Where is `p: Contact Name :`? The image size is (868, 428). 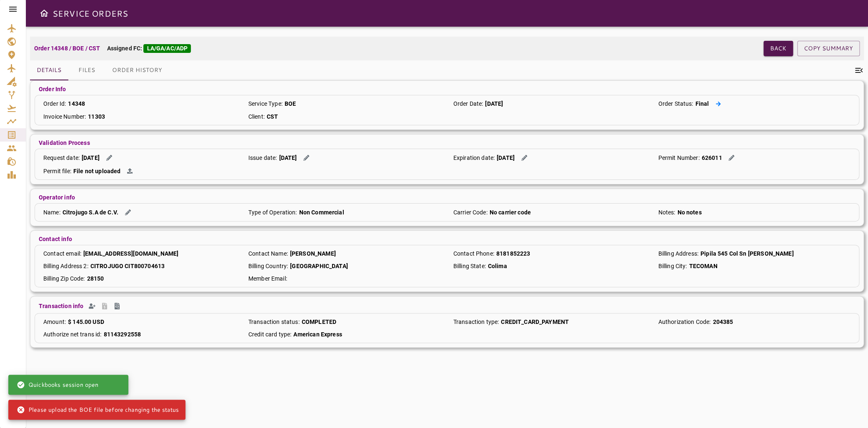 p: Contact Name : is located at coordinates (268, 254).